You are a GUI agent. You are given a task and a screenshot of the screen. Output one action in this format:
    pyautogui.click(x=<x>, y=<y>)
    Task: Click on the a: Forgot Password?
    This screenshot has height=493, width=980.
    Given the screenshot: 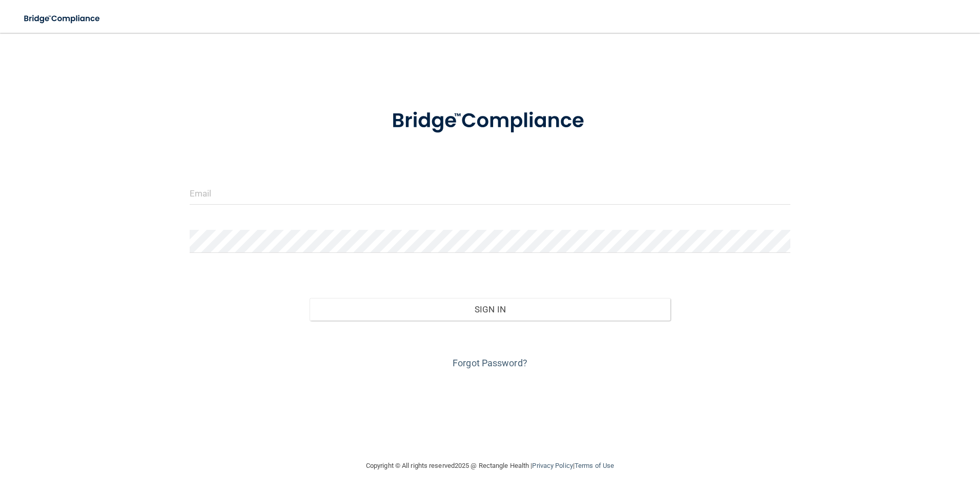 What is the action you would take?
    pyautogui.click(x=490, y=362)
    